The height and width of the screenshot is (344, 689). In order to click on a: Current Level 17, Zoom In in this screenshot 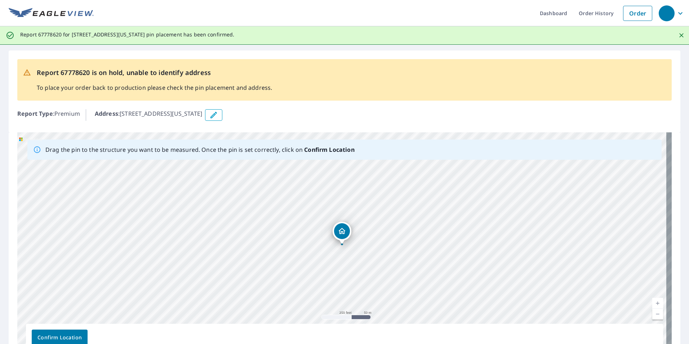, I will do `click(658, 303)`.